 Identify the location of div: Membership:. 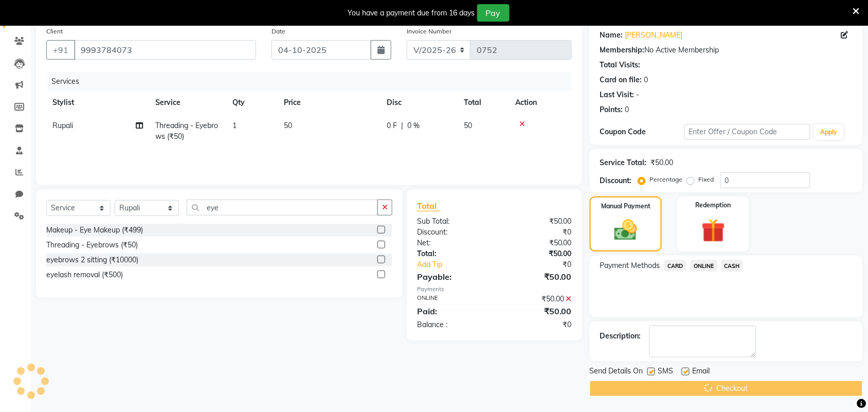
(622, 50).